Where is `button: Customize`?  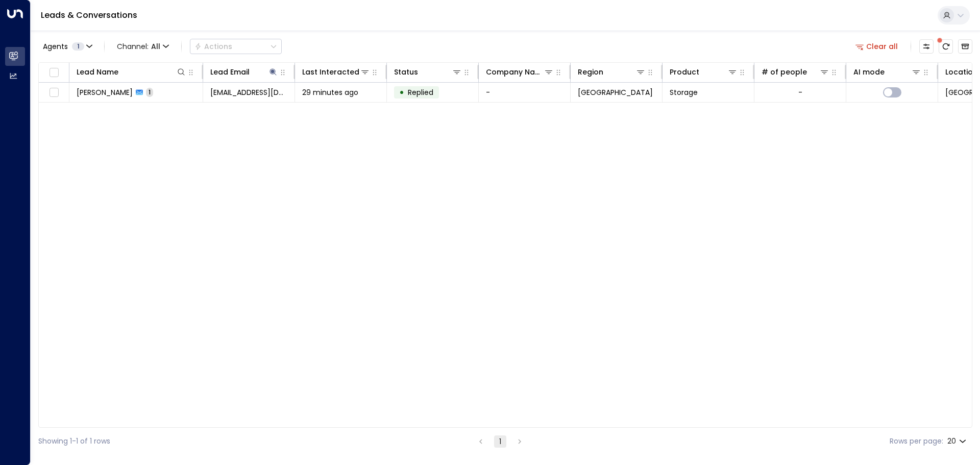
button: Customize is located at coordinates (926, 46).